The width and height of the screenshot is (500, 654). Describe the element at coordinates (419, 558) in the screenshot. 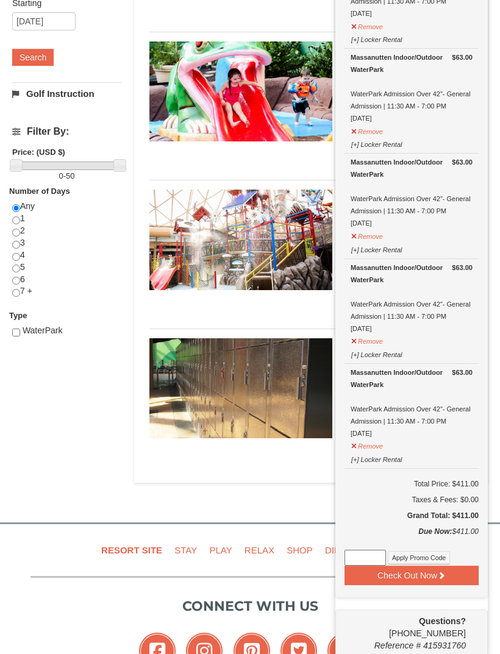

I see `button: Apply Promo Code` at that location.